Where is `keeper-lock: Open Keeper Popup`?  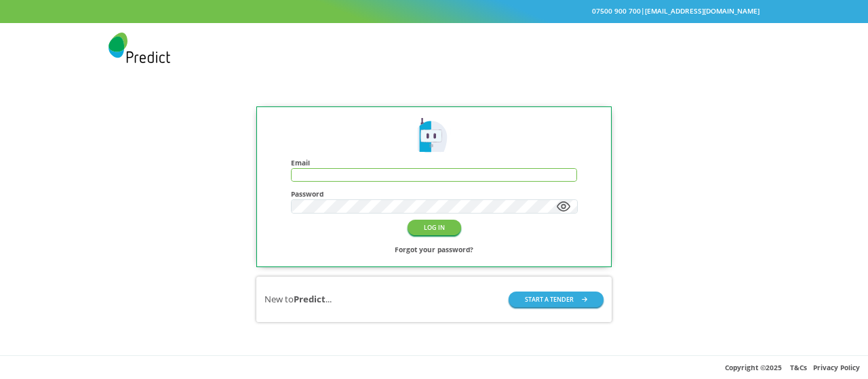 keeper-lock: Open Keeper Popup is located at coordinates (567, 176).